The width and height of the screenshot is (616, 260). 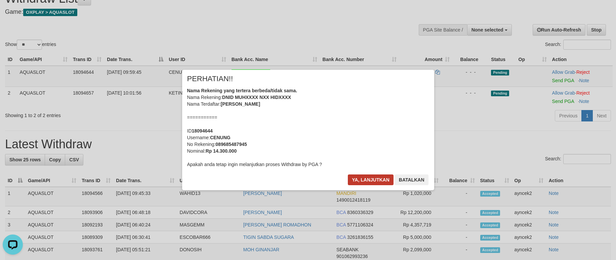 I want to click on b: 089685487945, so click(x=231, y=144).